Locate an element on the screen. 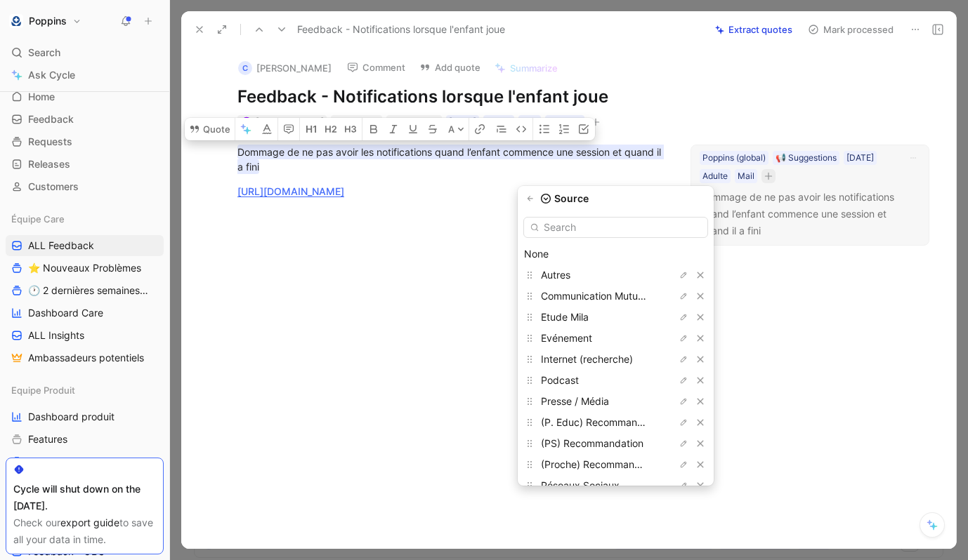 This screenshot has width=968, height=560. div: Presse / Média is located at coordinates (616, 402).